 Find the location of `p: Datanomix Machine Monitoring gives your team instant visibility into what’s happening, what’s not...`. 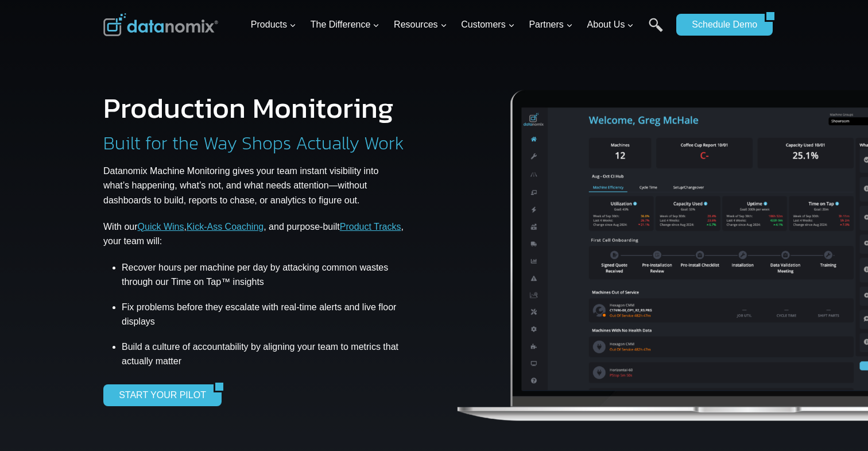

p: Datanomix Machine Monitoring gives your team instant visibility into what’s happening, what’s not... is located at coordinates (255, 185).